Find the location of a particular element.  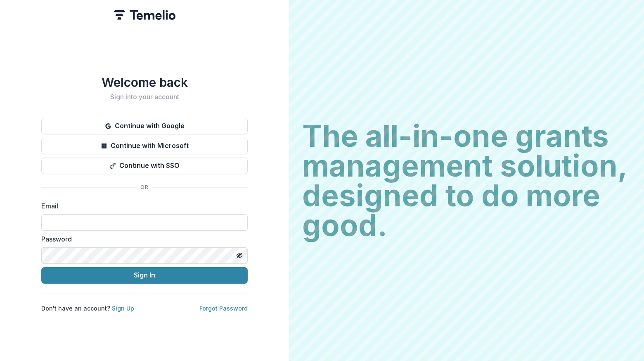

h1: Welcome back is located at coordinates (144, 82).